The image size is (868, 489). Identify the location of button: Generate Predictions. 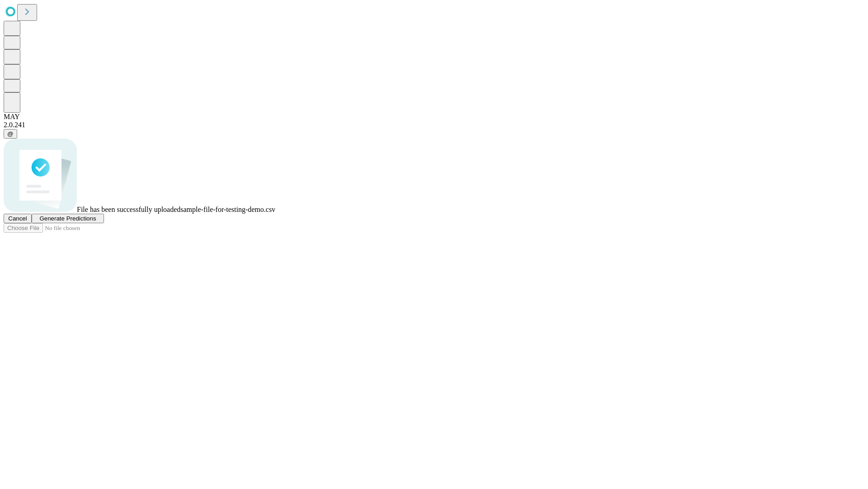
(68, 219).